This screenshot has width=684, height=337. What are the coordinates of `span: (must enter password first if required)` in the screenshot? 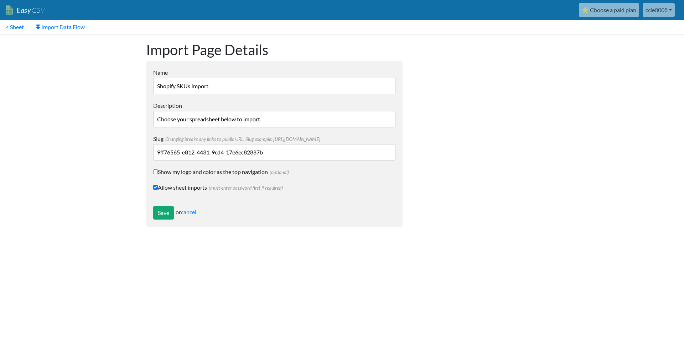 It's located at (245, 188).